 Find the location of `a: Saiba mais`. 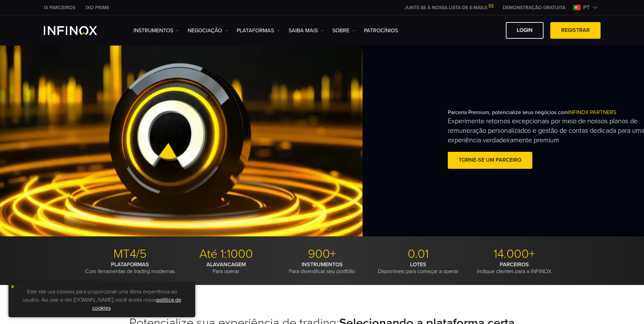

a: Saiba mais is located at coordinates (306, 30).